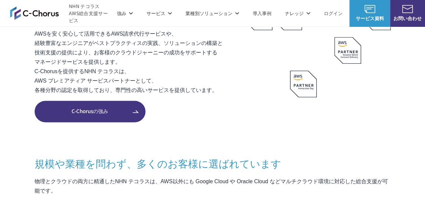 The width and height of the screenshot is (425, 199). I want to click on h3: 規模や業種を問わず、 多くのお客様に選ばれています, so click(213, 163).